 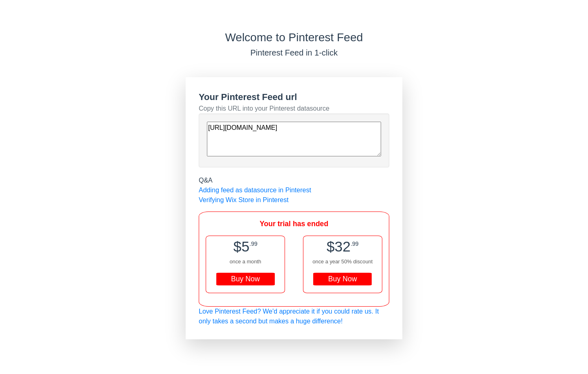 I want to click on a: Love Pinterest Feed? We'd appreciate it if you could rate us. It only takes a second but makes a ..., so click(x=288, y=316).